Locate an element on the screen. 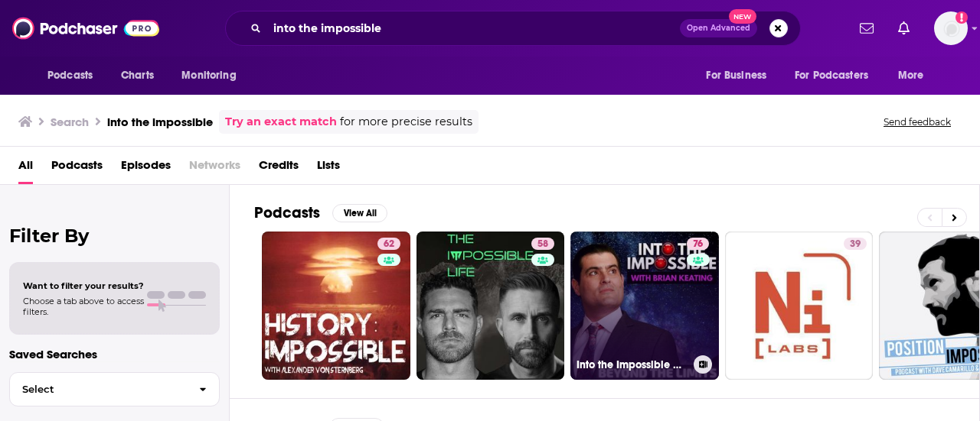 The width and height of the screenshot is (980, 421). p: Saved Searches is located at coordinates (114, 354).